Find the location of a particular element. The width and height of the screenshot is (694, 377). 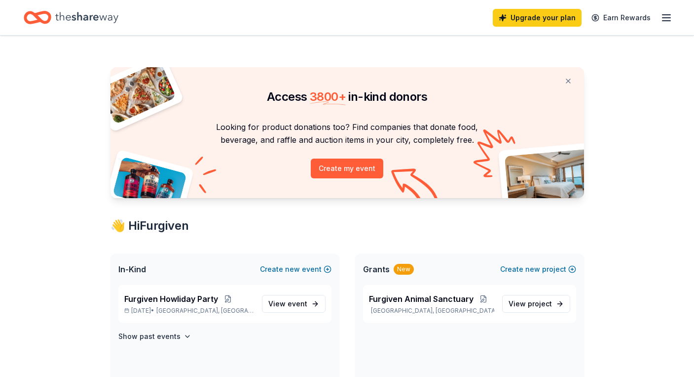

button: Create my event is located at coordinates (347, 168).